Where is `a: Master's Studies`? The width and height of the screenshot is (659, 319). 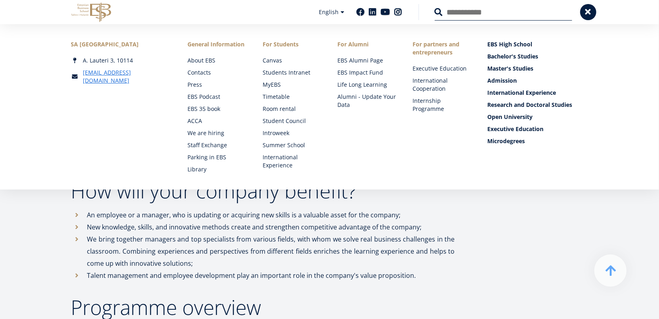 a: Master's Studies is located at coordinates (538, 69).